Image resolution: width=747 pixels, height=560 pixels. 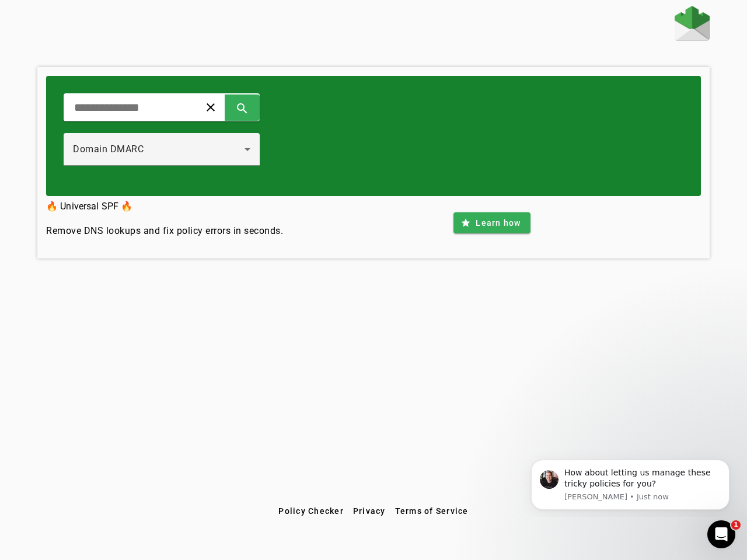 What do you see at coordinates (432, 511) in the screenshot?
I see `button: Terms of Service` at bounding box center [432, 511].